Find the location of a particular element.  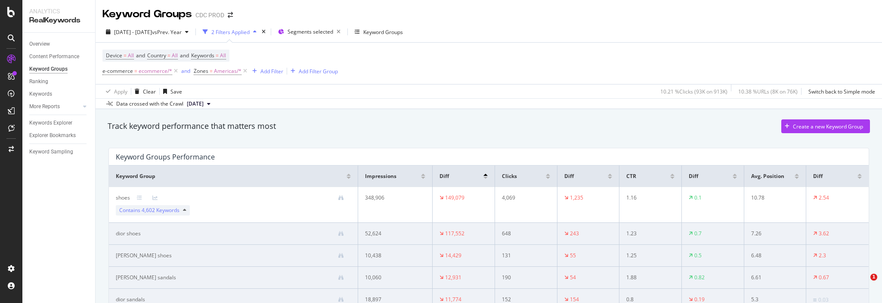

img: Equal is located at coordinates (815, 300).